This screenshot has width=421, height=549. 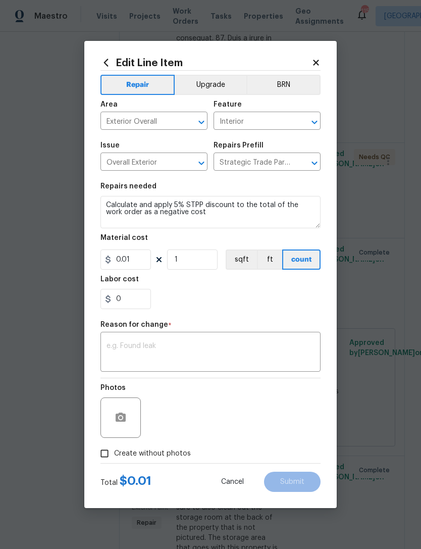 I want to click on h5: Labor cost, so click(x=120, y=279).